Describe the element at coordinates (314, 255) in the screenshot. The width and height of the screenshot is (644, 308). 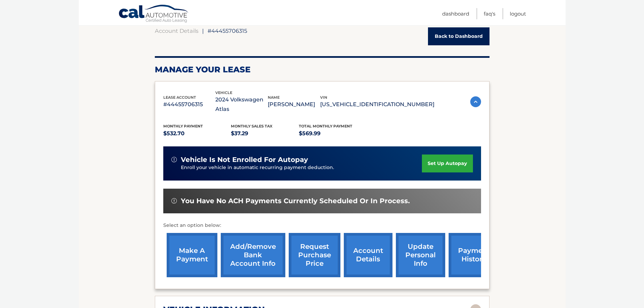
I see `a: request purchase price` at that location.